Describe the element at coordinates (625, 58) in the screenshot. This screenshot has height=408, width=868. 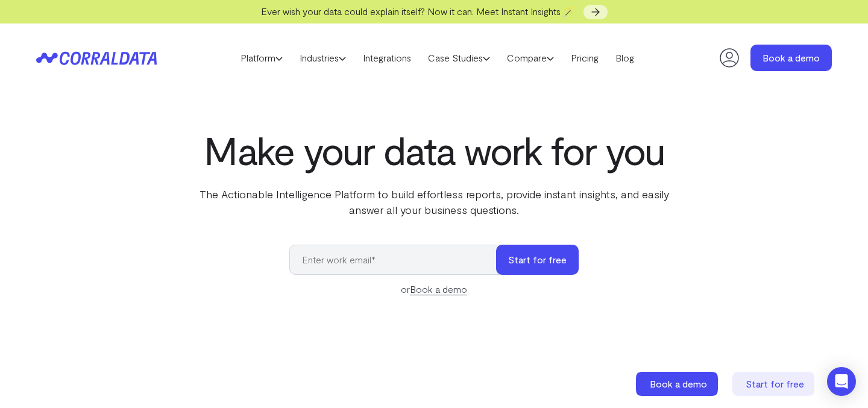
I see `a: Blog` at that location.